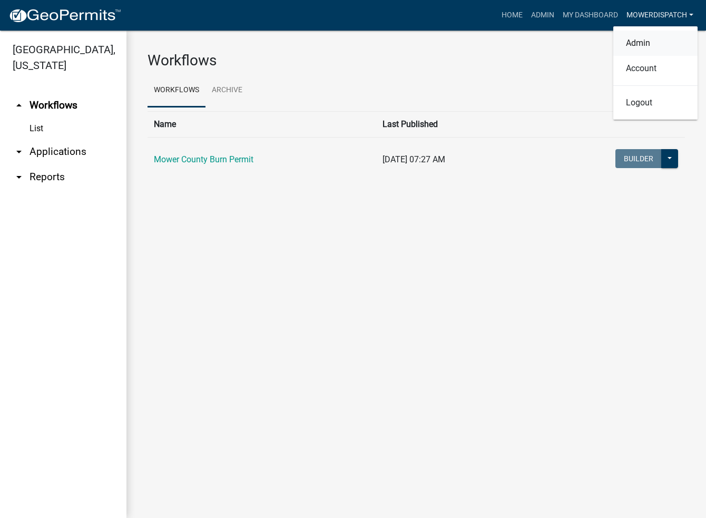 The image size is (706, 518). Describe the element at coordinates (655, 103) in the screenshot. I see `a: Logout` at that location.